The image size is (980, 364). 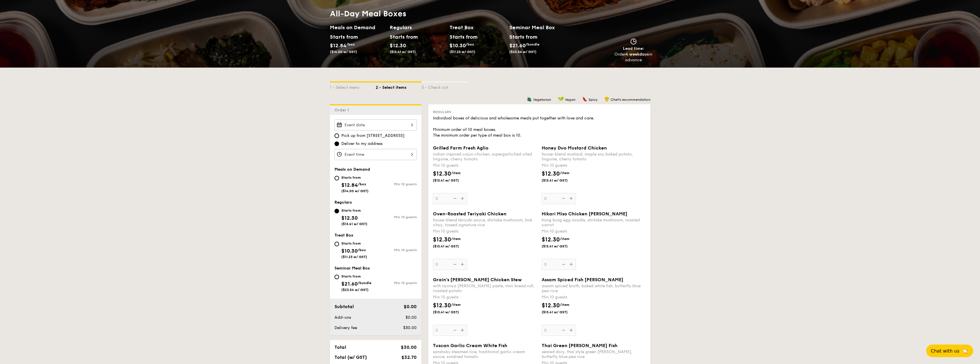 What do you see at coordinates (352, 268) in the screenshot?
I see `span: Seminar Meal Box` at bounding box center [352, 268].